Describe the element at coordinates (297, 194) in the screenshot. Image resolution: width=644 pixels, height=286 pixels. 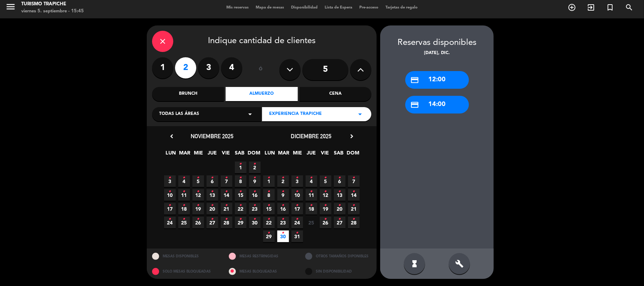
I see `span: 10` at that location.